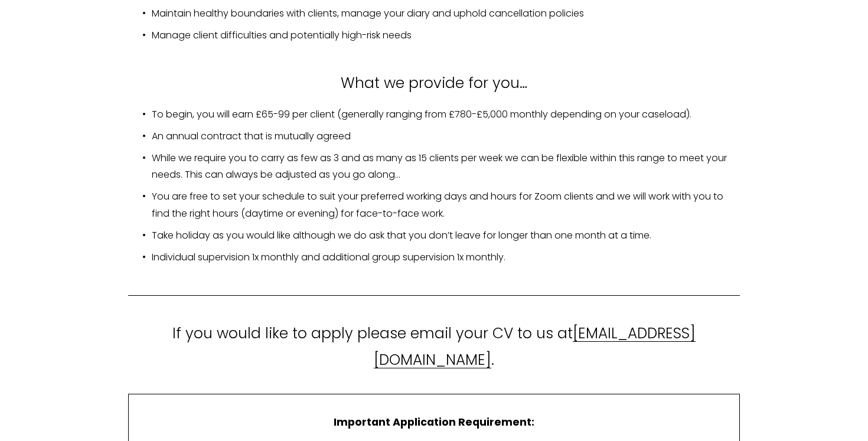 This screenshot has width=868, height=441. Describe the element at coordinates (446, 258) in the screenshot. I see `p: Individual supervision 1x monthly and additional group supervision 1x monthly.` at that location.